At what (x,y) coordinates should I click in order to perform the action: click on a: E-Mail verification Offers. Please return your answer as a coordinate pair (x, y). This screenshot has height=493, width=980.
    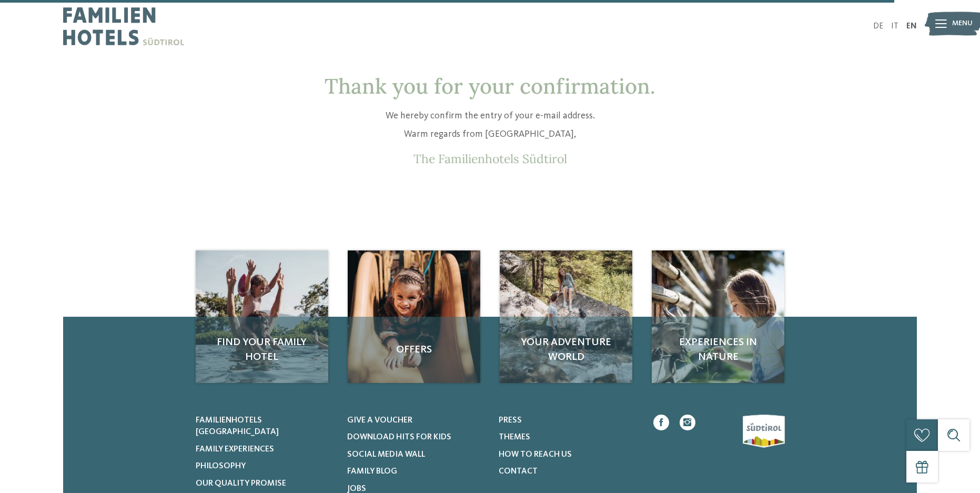
    Looking at the image, I should click on (414, 316).